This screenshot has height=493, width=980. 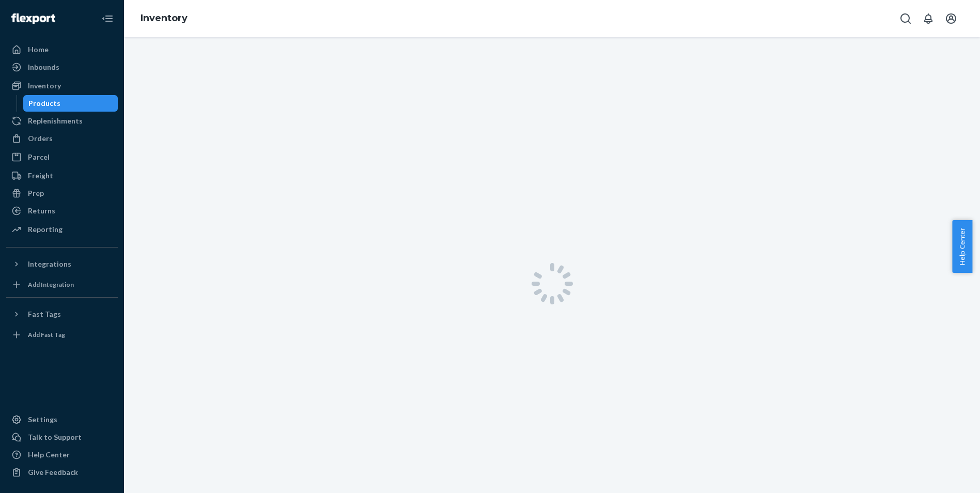 I want to click on a: Products, so click(x=71, y=104).